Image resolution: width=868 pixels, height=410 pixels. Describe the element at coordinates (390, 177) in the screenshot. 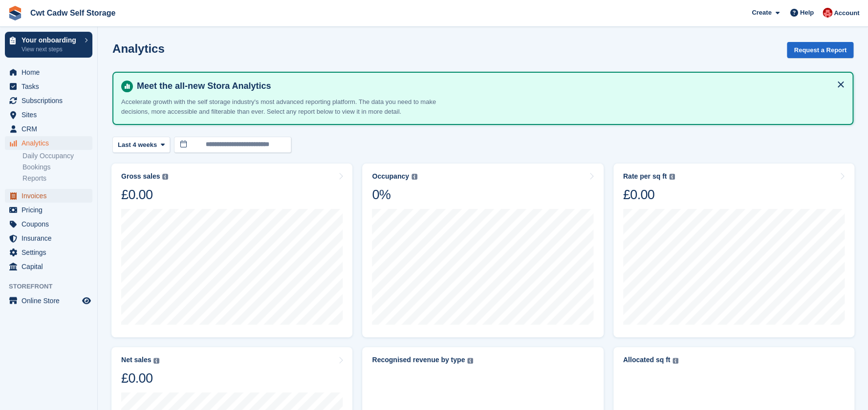

I see `div: Occupancy` at that location.